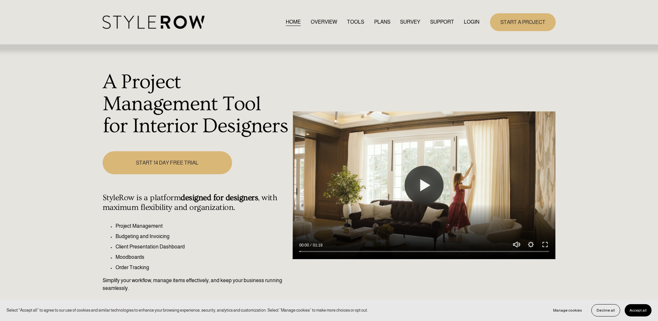 The image size is (658, 321). I want to click on a: TOOLS, so click(355, 22).